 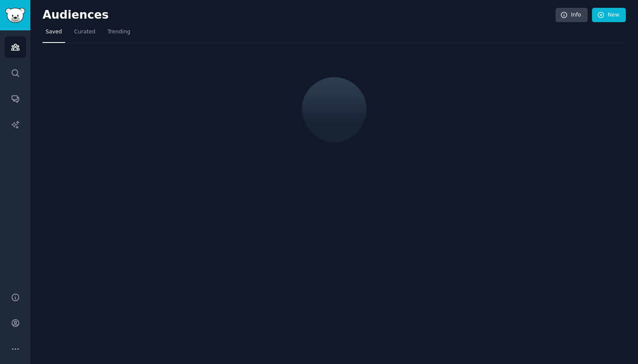 What do you see at coordinates (609, 15) in the screenshot?
I see `a: New` at bounding box center [609, 15].